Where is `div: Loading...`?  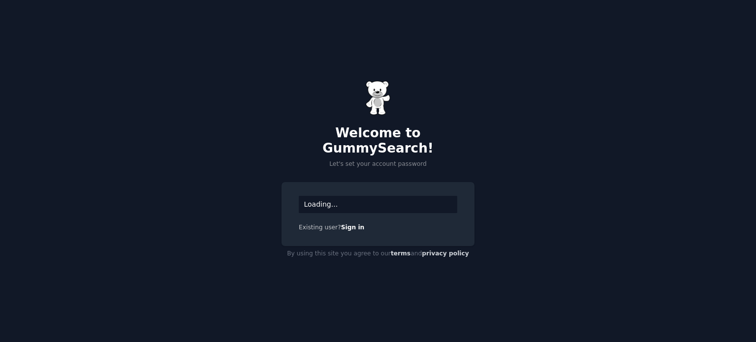
div: Loading... is located at coordinates (378, 204).